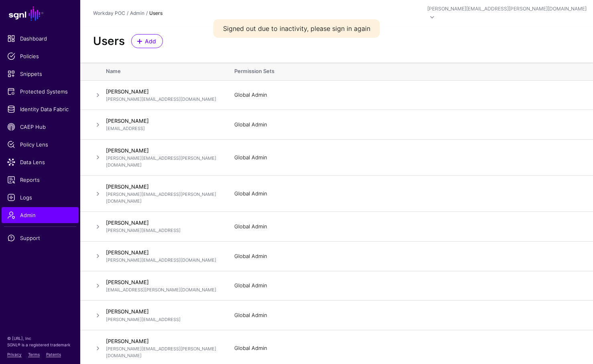 This screenshot has height=364, width=593. I want to click on span: Add, so click(151, 41).